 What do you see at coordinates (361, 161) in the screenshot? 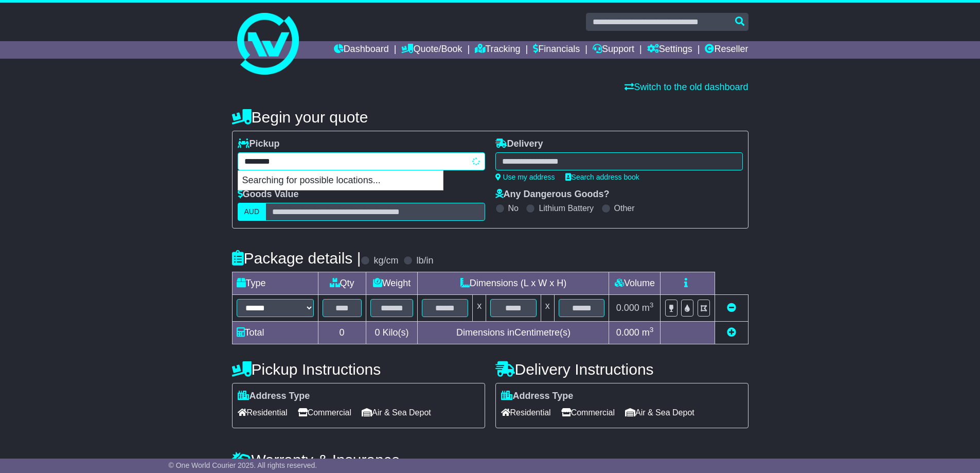
I see `typeahead: Please provide city` at bounding box center [361, 161].